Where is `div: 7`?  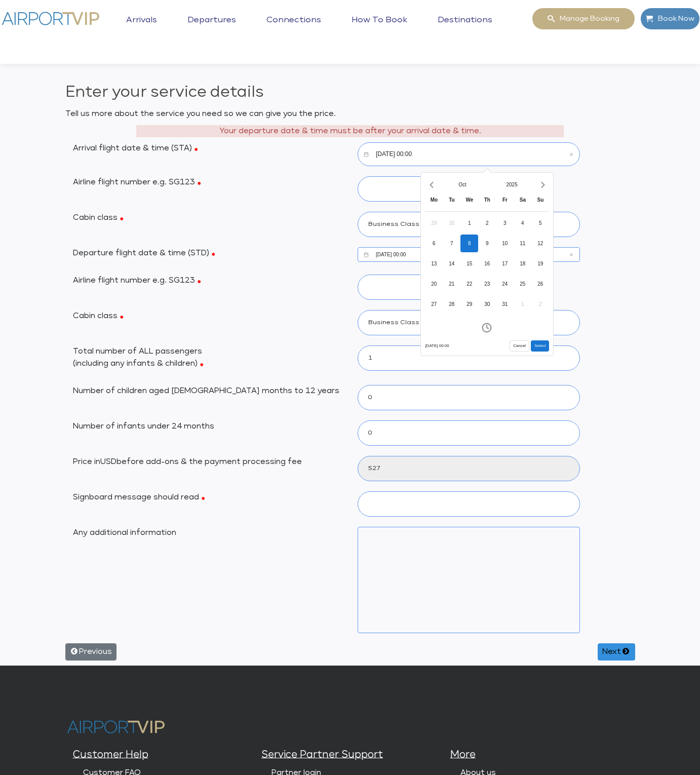
div: 7 is located at coordinates (451, 244).